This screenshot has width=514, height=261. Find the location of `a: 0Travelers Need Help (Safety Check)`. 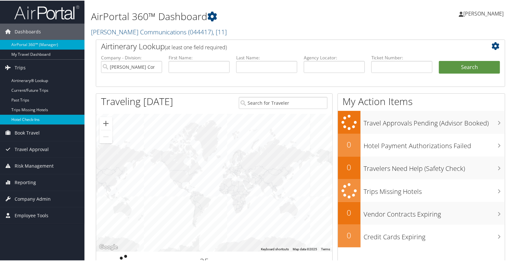

a: 0Travelers Need Help (Safety Check) is located at coordinates (421, 168).